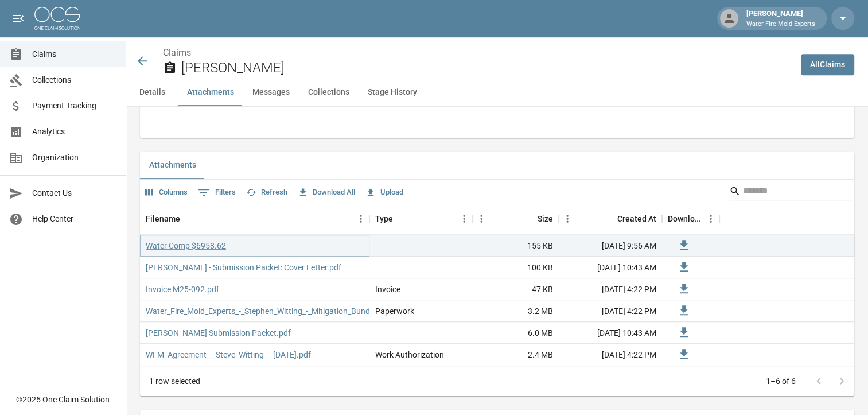 The height and width of the screenshot is (415, 868). Describe the element at coordinates (387, 289) in the screenshot. I see `div: Invoice` at that location.